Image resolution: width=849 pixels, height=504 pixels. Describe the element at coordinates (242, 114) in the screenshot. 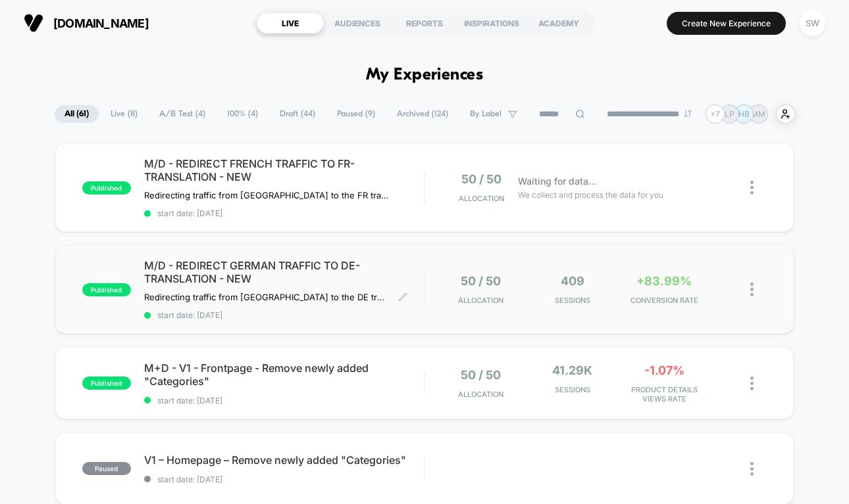

I see `span: 100% ( 4 )` at that location.